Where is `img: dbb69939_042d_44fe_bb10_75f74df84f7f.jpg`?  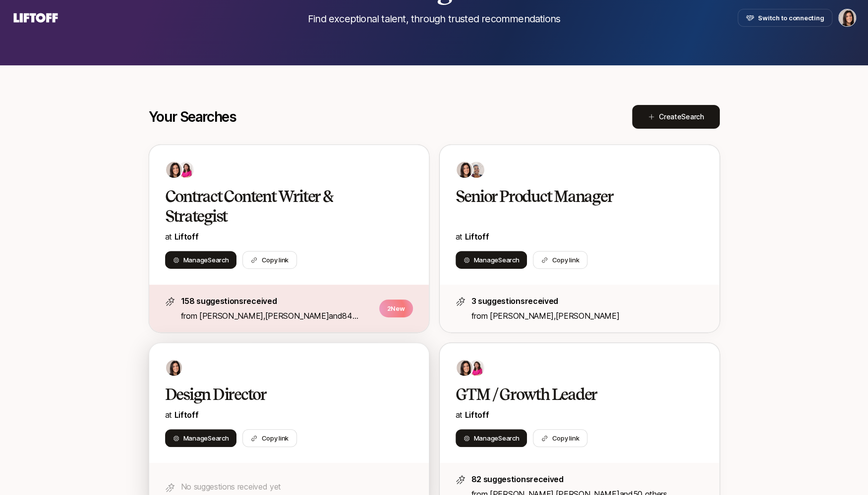
img: dbb69939_042d_44fe_bb10_75f74df84f7f.jpg is located at coordinates (476, 170).